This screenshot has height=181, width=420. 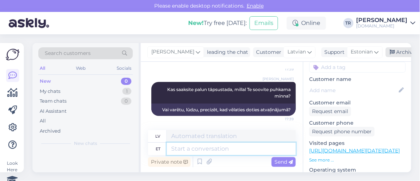 What do you see at coordinates (53, 111) in the screenshot?
I see `div: AI Assistant` at bounding box center [53, 111].